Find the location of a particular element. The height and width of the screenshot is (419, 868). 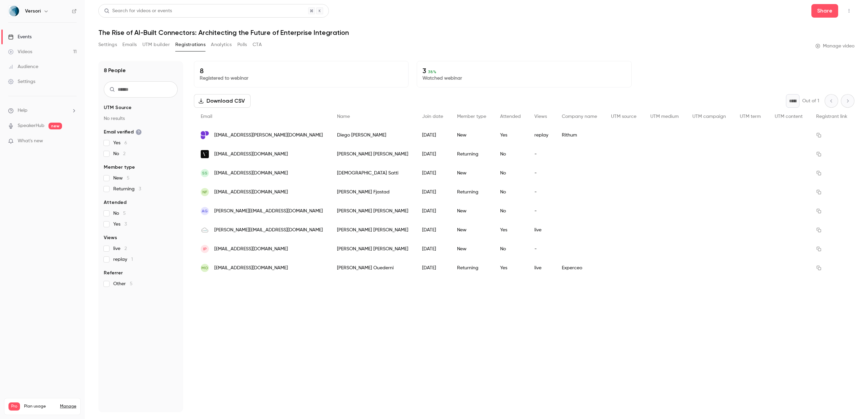

span: Email is located at coordinates (206, 116).